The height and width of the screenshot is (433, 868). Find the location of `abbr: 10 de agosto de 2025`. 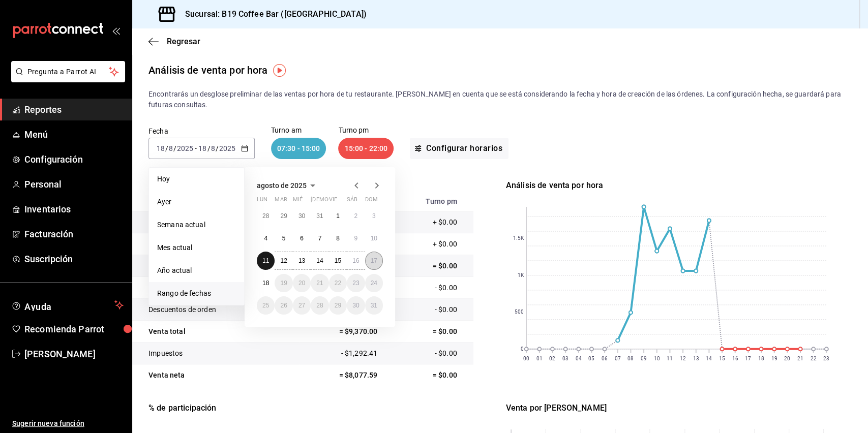

abbr: 10 de agosto de 2025 is located at coordinates (374, 239).